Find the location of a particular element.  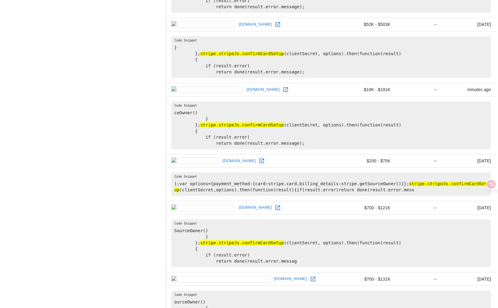

pre: } }; (clientSecret, options).then(function(result) { if (result.error) return done(result.error.m... is located at coordinates (331, 57).